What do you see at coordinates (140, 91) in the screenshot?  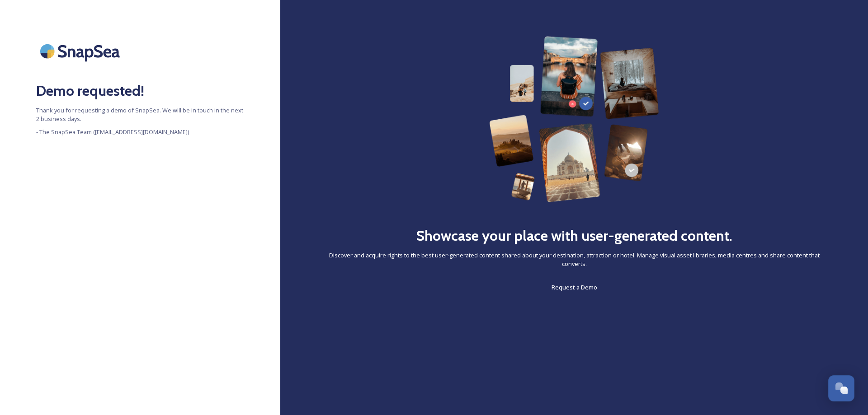 I see `h2: Demo requested!` at bounding box center [140, 91].